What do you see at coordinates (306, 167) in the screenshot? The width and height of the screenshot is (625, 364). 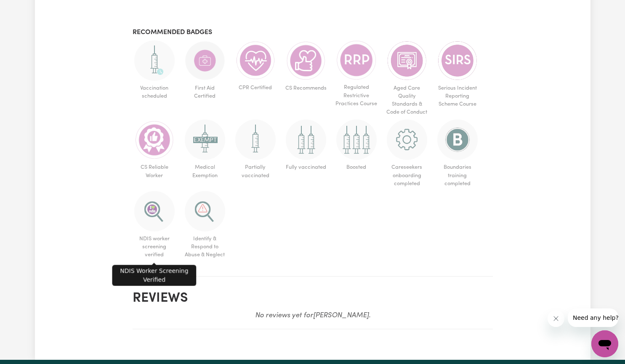 I see `span: Fully vaccinated` at bounding box center [306, 167].